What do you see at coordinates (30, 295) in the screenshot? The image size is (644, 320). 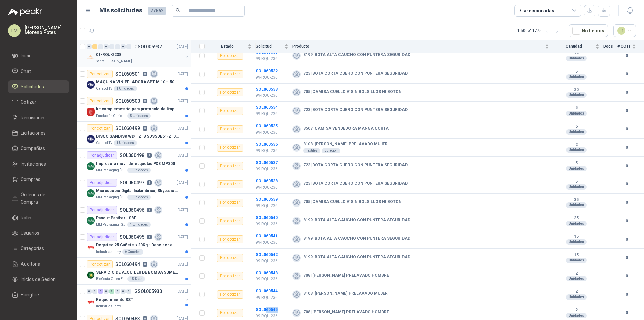 I see `span: Hangfire` at bounding box center [30, 295].